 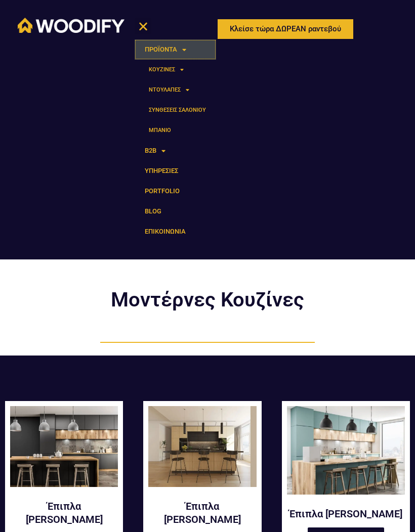 I want to click on ul: ΠΡΟΪΟΝΤΑ, so click(x=175, y=100).